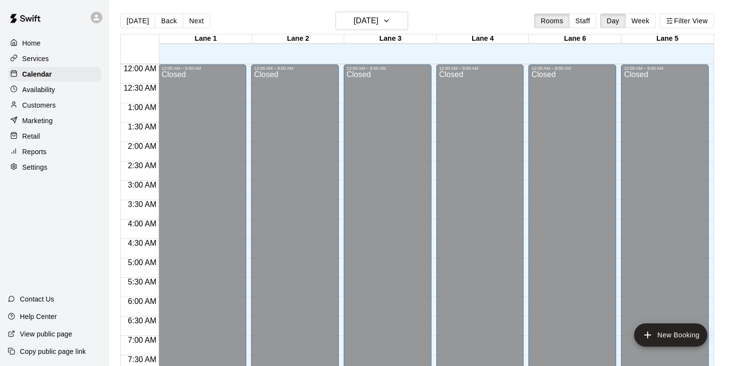  Describe the element at coordinates (46, 334) in the screenshot. I see `p: View public page` at that location.